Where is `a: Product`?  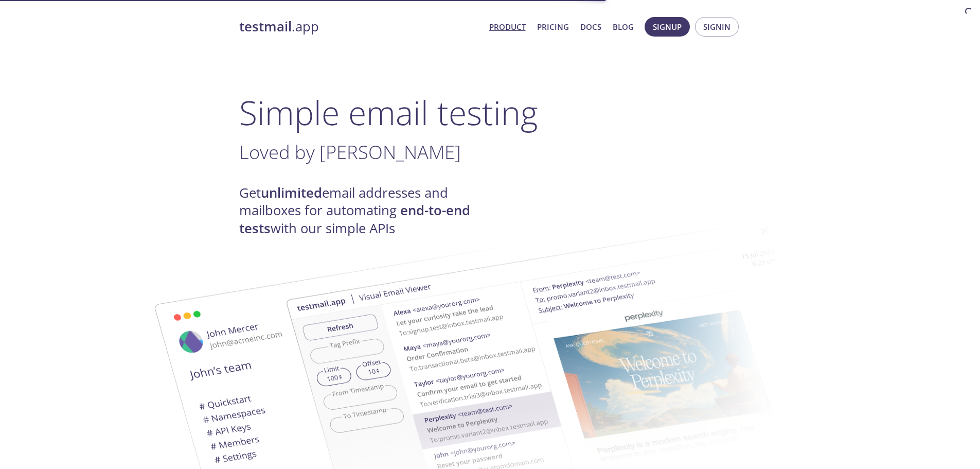 a: Product is located at coordinates (507, 27).